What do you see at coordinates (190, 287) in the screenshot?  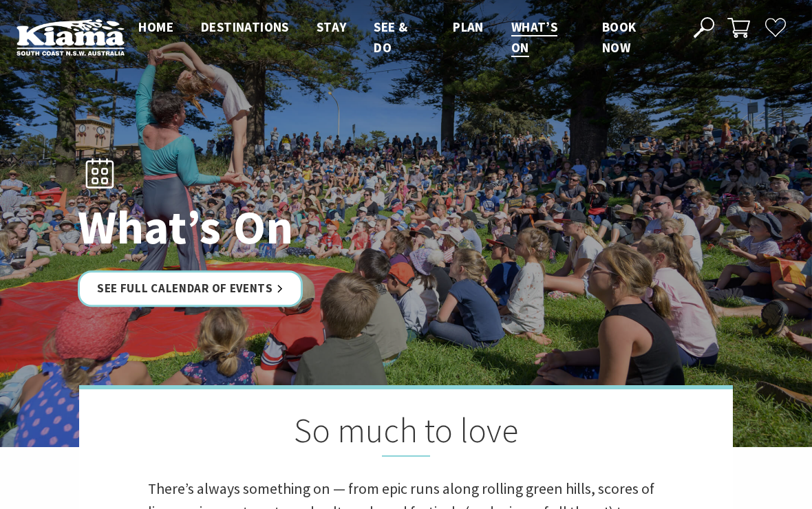 I see `a: See Full Calendar of Events` at bounding box center [190, 287].